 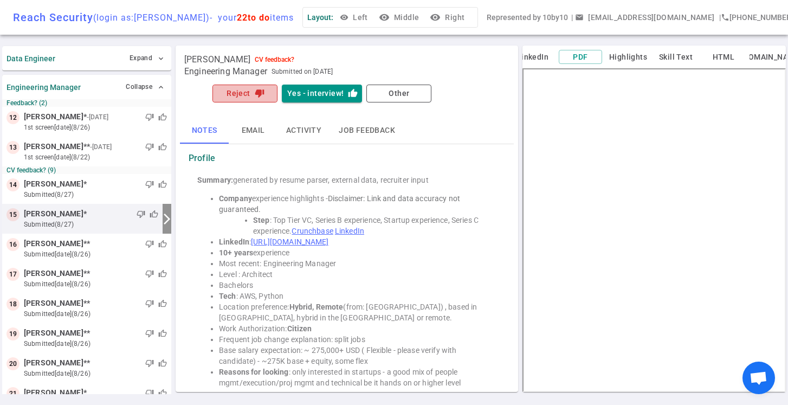 What do you see at coordinates (358, 274) in the screenshot?
I see `li: Level : Architect` at bounding box center [358, 274].